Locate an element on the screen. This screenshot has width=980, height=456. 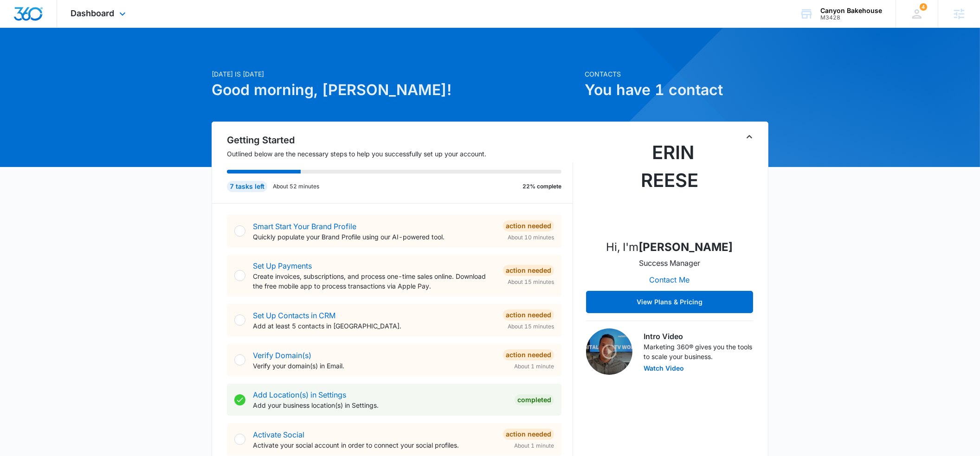
h3: Intro Video is located at coordinates (698, 337).